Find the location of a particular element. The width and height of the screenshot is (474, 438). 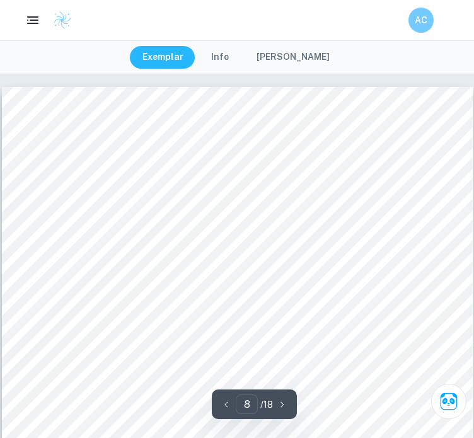

h6: AC is located at coordinates (421, 20).